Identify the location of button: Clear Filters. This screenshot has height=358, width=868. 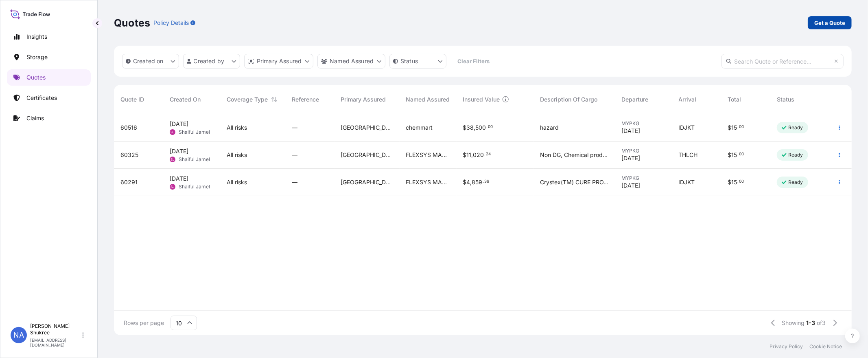
(474, 61).